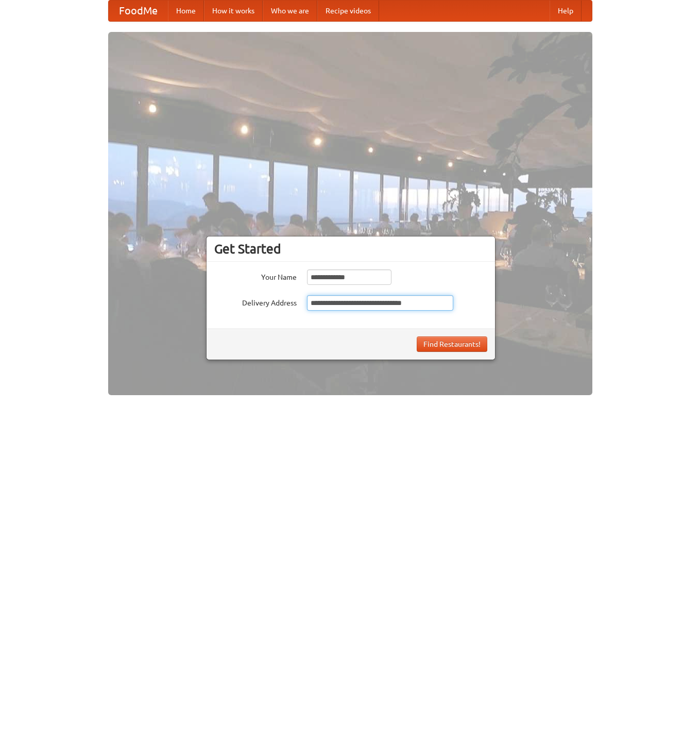 The image size is (700, 729). What do you see at coordinates (290, 11) in the screenshot?
I see `a: Who we are` at bounding box center [290, 11].